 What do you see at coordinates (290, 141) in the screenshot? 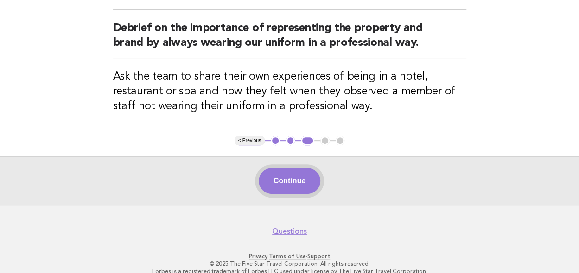
I see `button: 2` at bounding box center [290, 141].